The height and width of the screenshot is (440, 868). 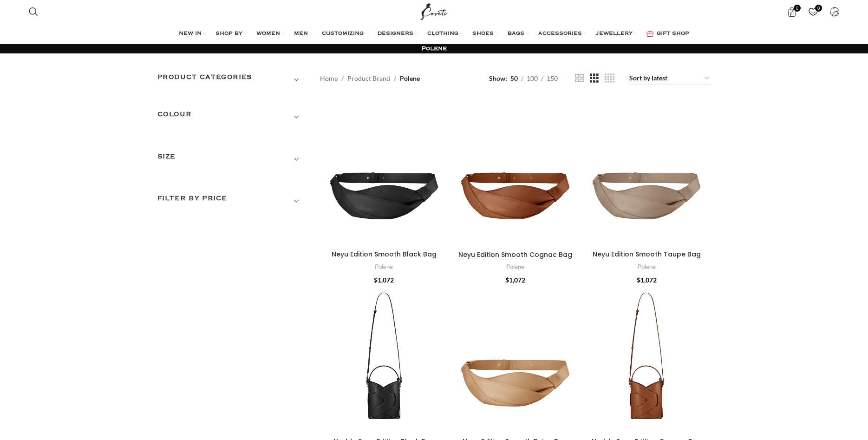 I want to click on span: CLOTHING, so click(x=442, y=34).